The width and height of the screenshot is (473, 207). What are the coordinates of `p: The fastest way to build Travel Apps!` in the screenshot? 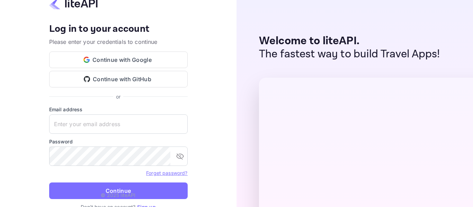 It's located at (349, 54).